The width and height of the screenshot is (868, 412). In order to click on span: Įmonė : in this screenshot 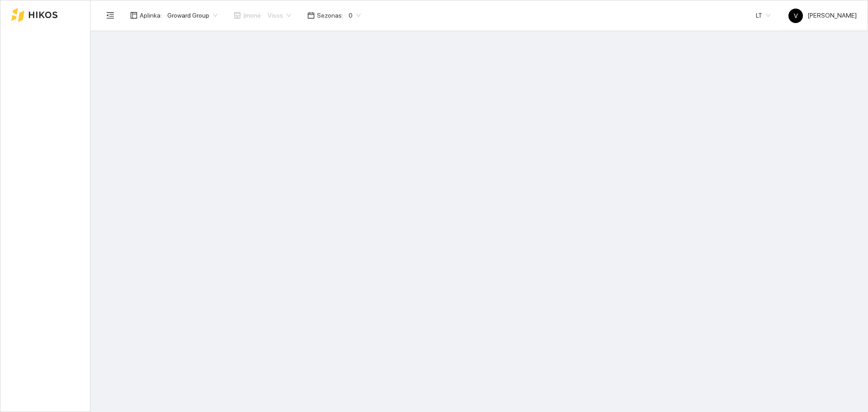, I will do `click(253, 15)`.